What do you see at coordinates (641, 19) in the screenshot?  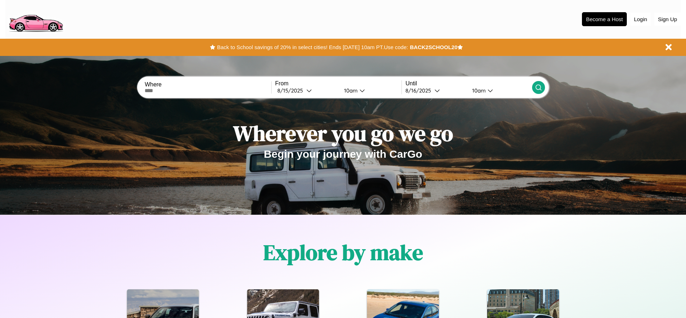 I see `button: Login` at bounding box center [641, 19].